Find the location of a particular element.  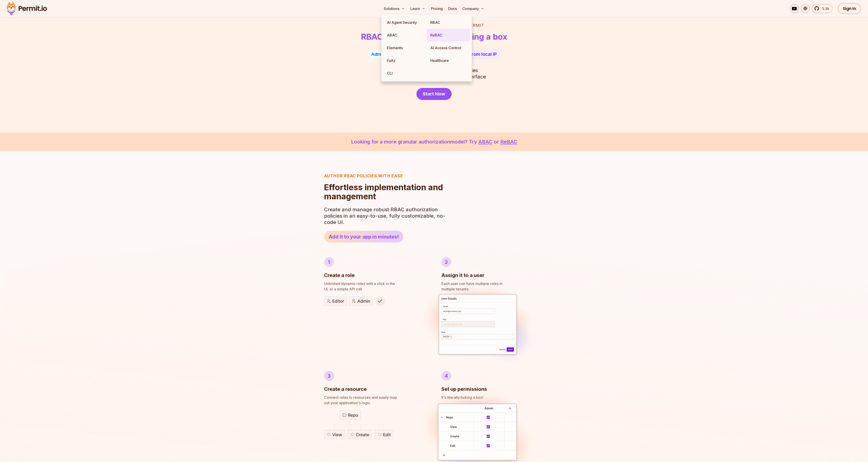

a: CLI is located at coordinates (405, 73).